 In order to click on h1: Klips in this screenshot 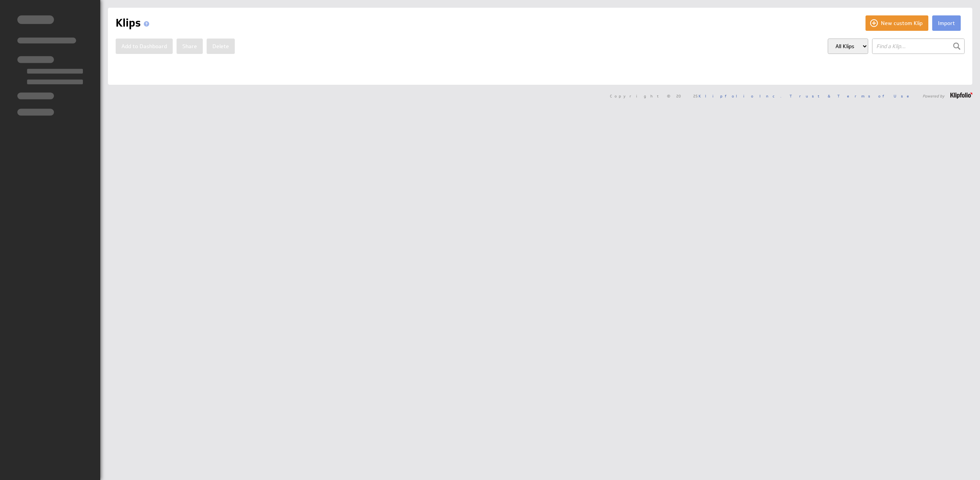, I will do `click(133, 23)`.